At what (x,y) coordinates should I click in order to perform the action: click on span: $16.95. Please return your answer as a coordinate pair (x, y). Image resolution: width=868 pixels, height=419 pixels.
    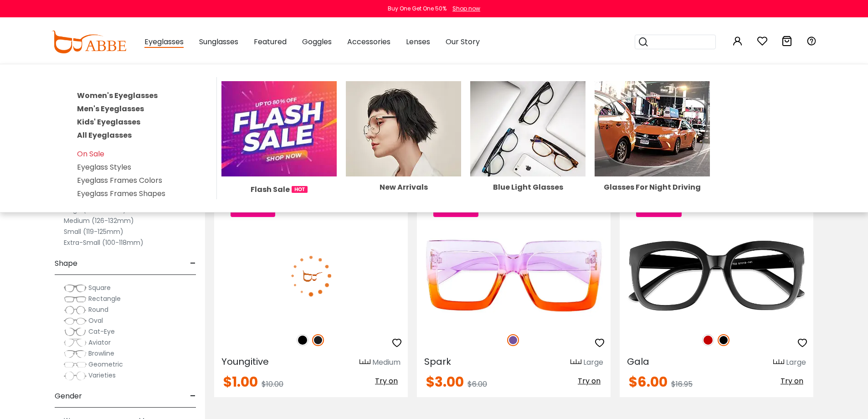
    Looking at the image, I should click on (682, 384).